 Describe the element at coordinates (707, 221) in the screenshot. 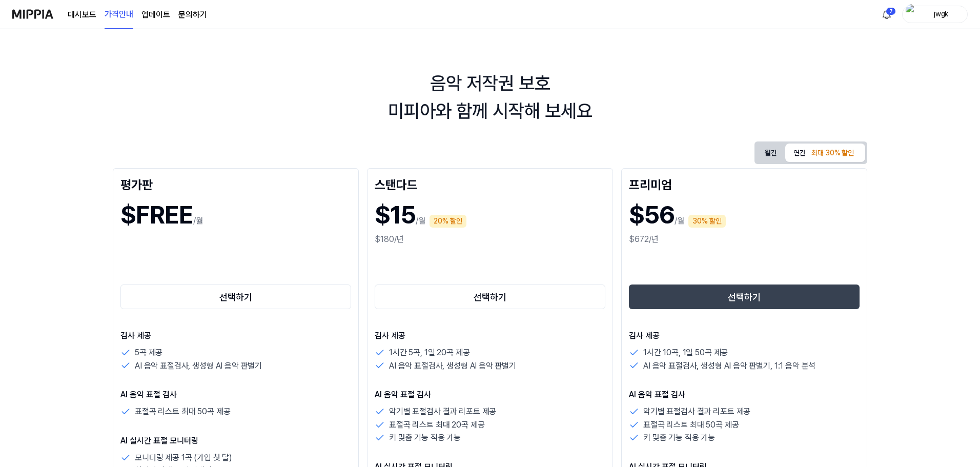

I see `div: 30% 할인` at that location.